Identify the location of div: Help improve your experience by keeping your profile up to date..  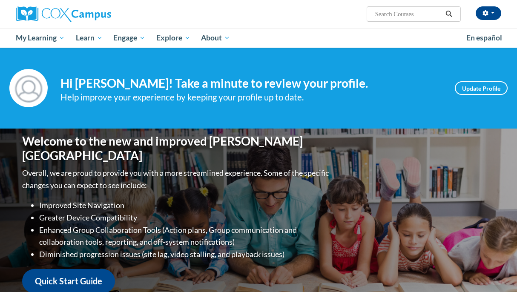
(251, 97).